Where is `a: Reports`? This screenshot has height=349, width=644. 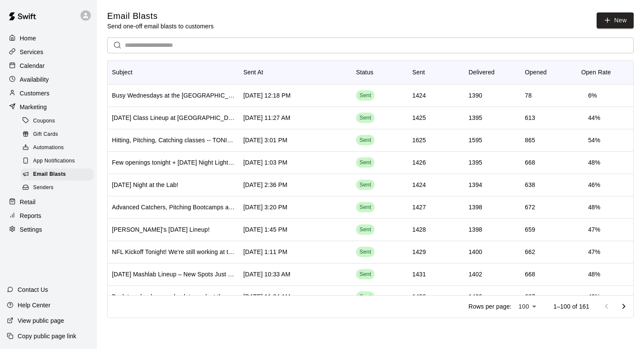 a: Reports is located at coordinates (48, 216).